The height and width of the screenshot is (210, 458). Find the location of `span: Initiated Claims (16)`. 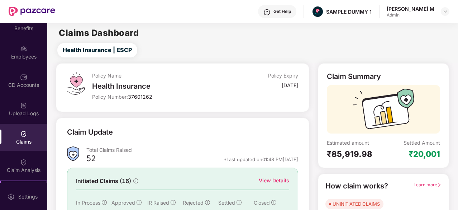

span: Initiated Claims (16) is located at coordinates (104, 181).